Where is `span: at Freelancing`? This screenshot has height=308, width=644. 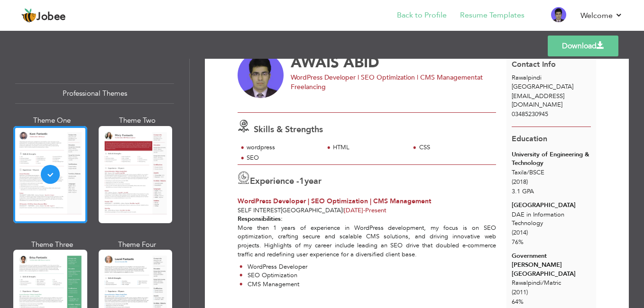 span: at Freelancing is located at coordinates (387, 82).